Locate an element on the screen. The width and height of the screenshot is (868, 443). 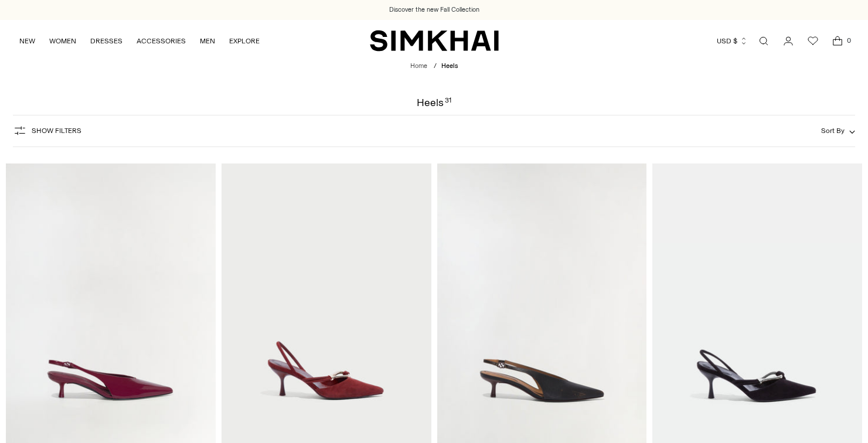
a: NEW is located at coordinates (27, 41).